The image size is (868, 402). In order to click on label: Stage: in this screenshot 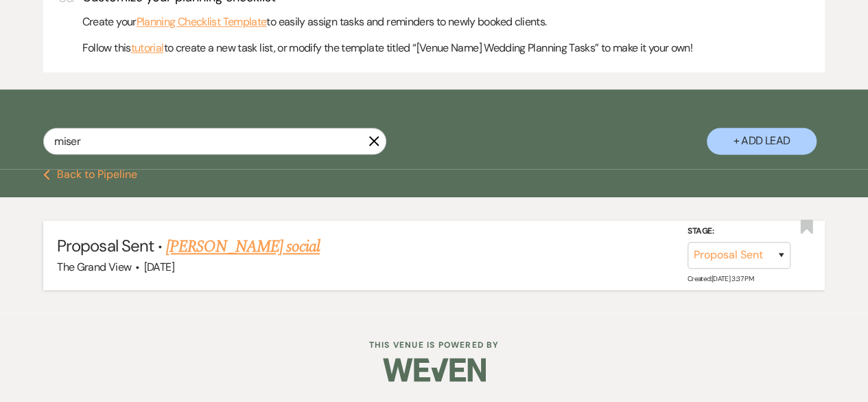, I will do `click(739, 231)`.